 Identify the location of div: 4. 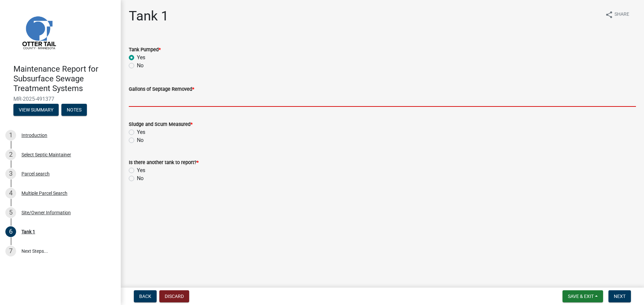
(10, 193).